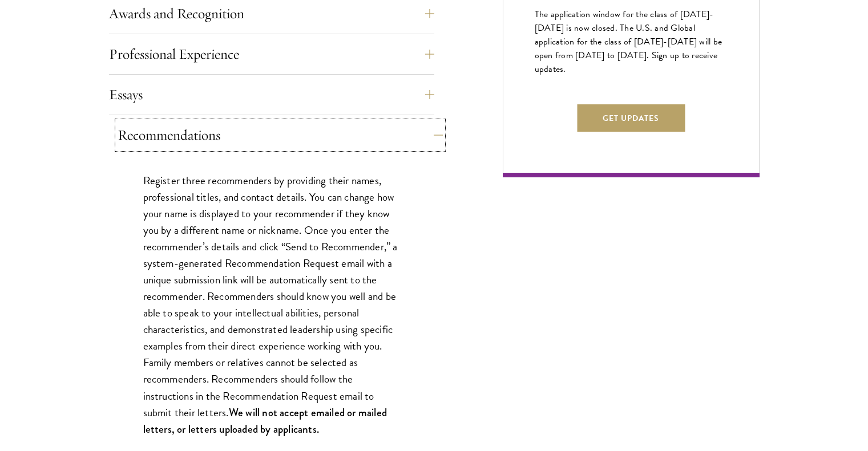 The image size is (868, 451). I want to click on strong: We will not accept emailed or mailed letters, or letters uploaded by applicants., so click(265, 421).